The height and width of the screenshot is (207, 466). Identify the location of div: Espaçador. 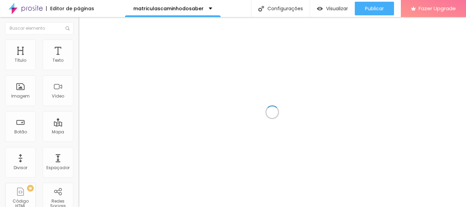
(58, 168).